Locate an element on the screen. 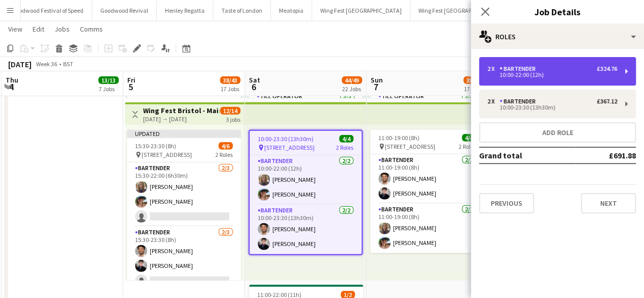  span: Comms is located at coordinates (91, 29).